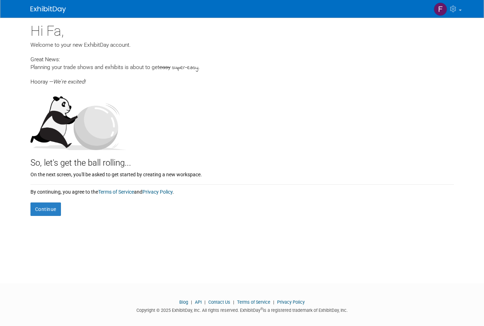 Image resolution: width=484 pixels, height=326 pixels. I want to click on a: Blog, so click(184, 302).